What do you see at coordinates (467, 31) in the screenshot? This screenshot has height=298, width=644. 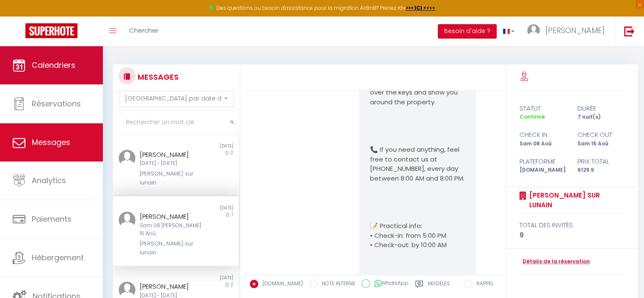 I see `button: Besoin d'aide ?` at bounding box center [467, 31].